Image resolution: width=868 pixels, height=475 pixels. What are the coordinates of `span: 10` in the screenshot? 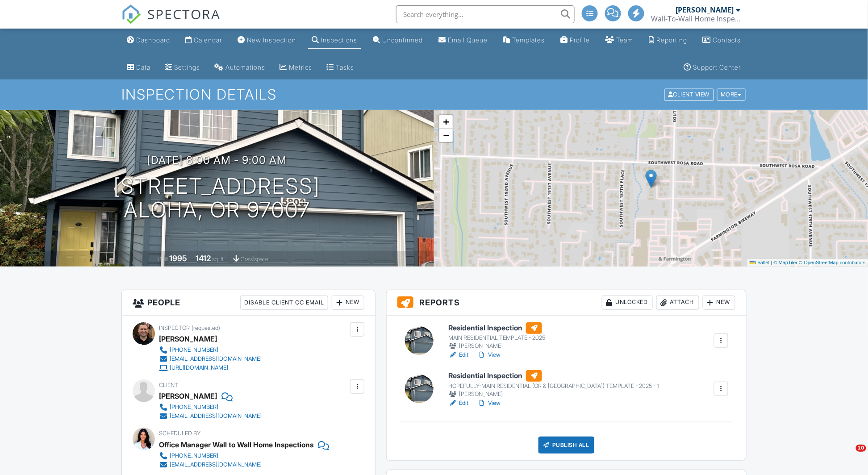 It's located at (860, 448).